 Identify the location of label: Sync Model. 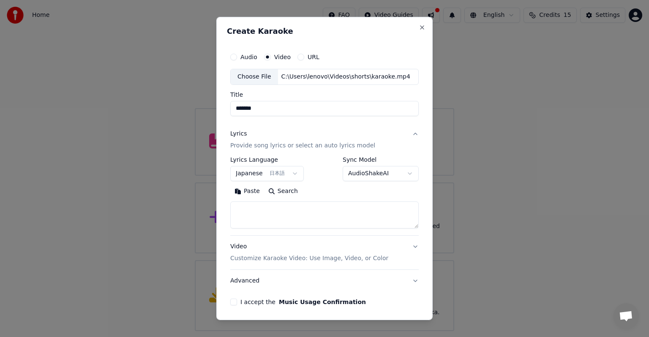
(381, 160).